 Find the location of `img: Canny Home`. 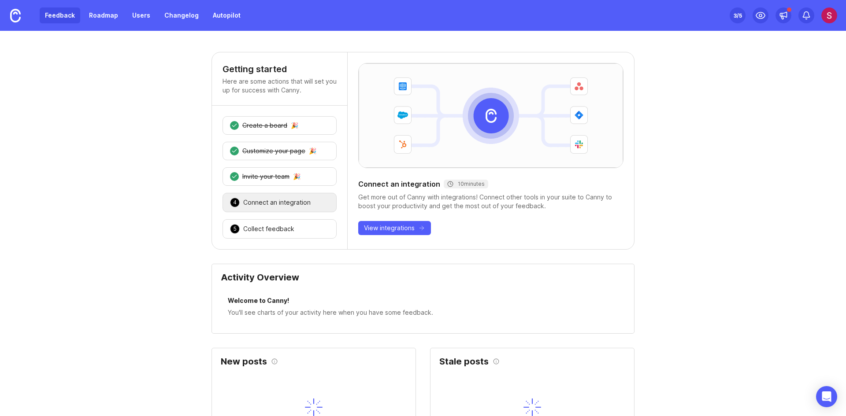

img: Canny Home is located at coordinates (15, 15).